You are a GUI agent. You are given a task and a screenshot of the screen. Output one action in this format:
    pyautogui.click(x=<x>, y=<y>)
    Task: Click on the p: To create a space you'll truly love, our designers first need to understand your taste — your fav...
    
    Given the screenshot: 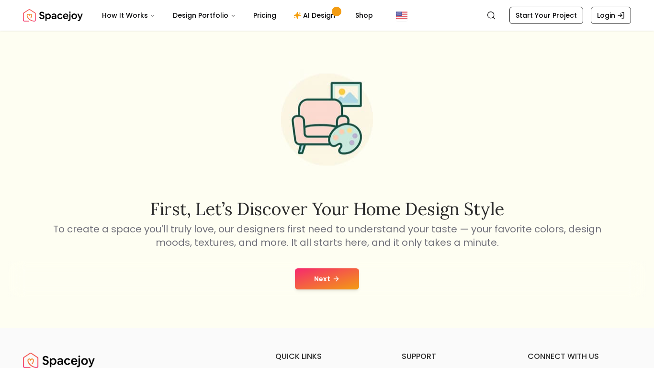 What is the action you would take?
    pyautogui.click(x=327, y=236)
    